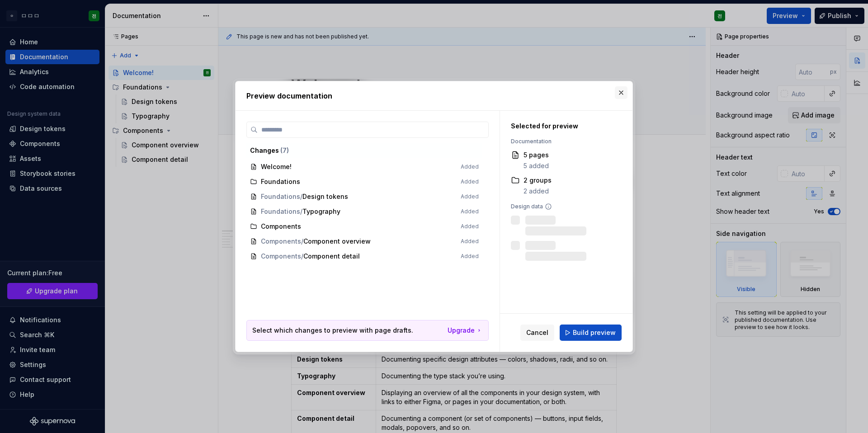 The height and width of the screenshot is (433, 868). I want to click on div: 2 groups, so click(537, 180).